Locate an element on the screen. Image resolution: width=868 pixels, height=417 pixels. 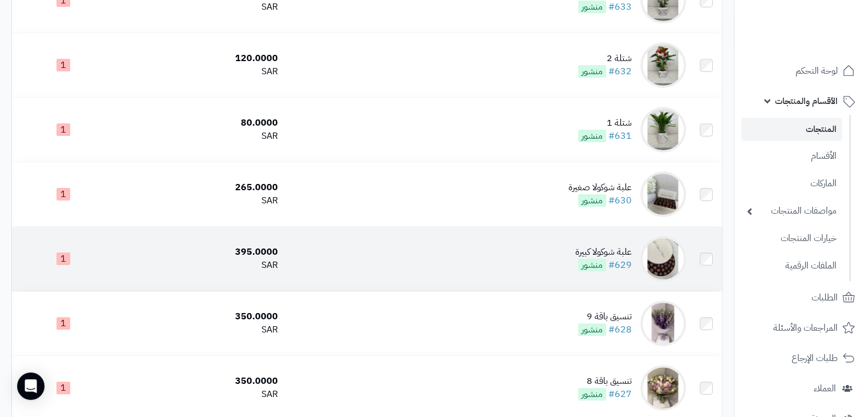
a: الأقسام is located at coordinates (792, 156).